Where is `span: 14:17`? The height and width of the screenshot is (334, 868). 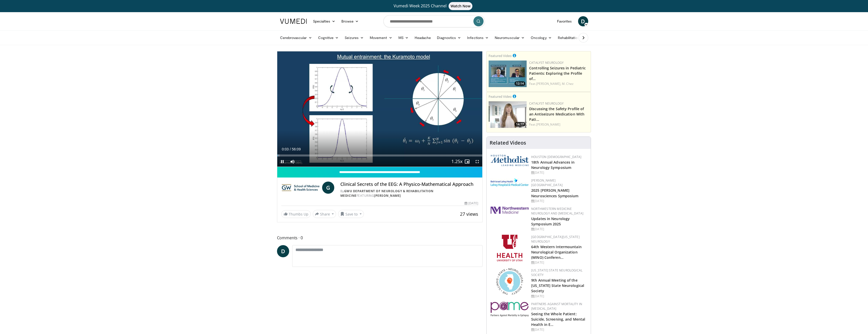 span: 14:17 is located at coordinates (520, 124).